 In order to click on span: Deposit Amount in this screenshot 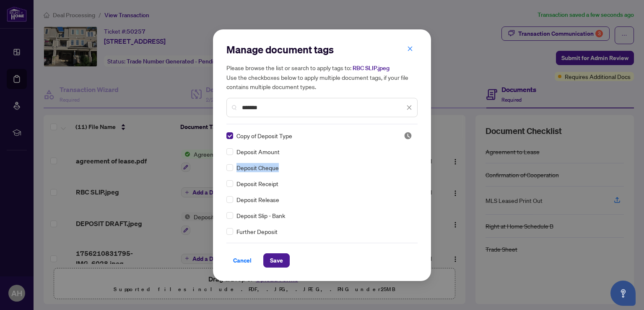, I will do `click(258, 152)`.